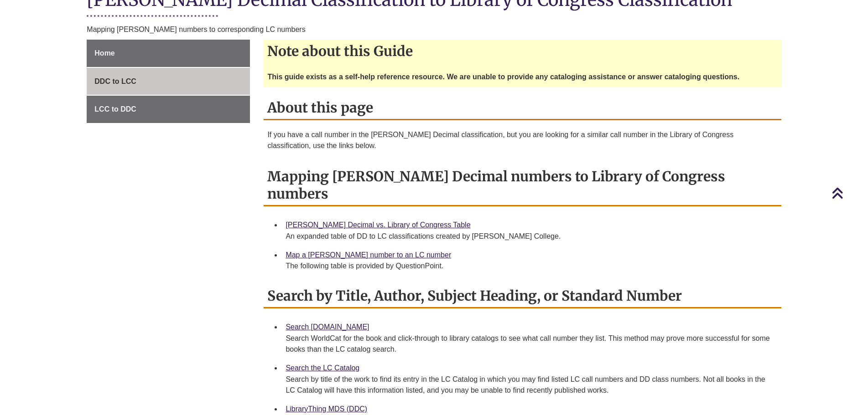 The image size is (868, 415). Describe the element at coordinates (322, 367) in the screenshot. I see `a: Search the LC Catalog` at that location.